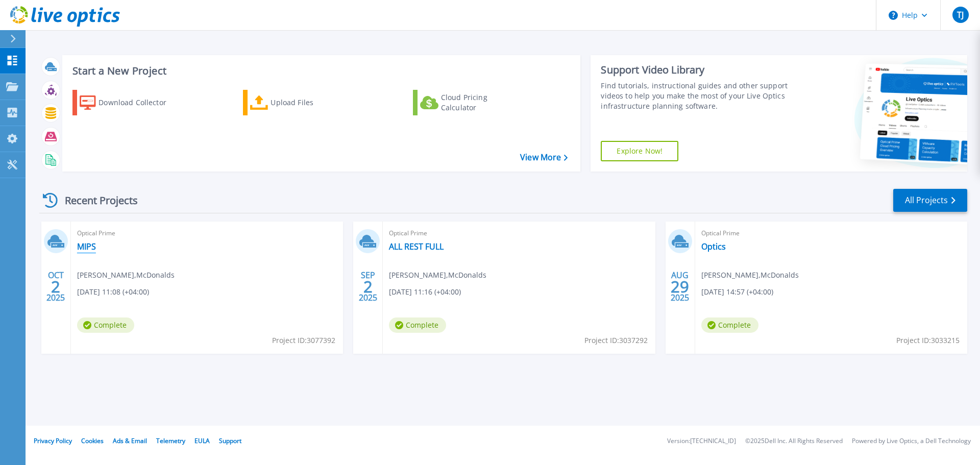 The width and height of the screenshot is (980, 465). What do you see at coordinates (697, 70) in the screenshot?
I see `div: Support Video Library` at bounding box center [697, 70].